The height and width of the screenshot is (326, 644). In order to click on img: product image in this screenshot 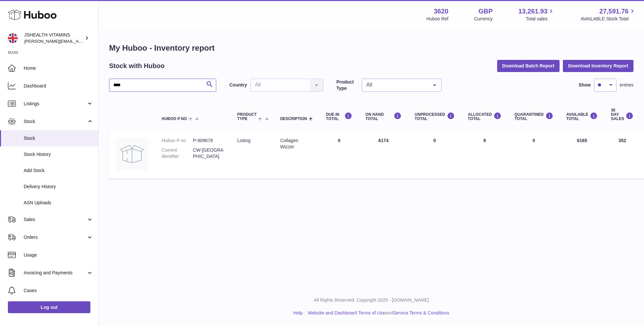, I will do `click(132, 153)`.